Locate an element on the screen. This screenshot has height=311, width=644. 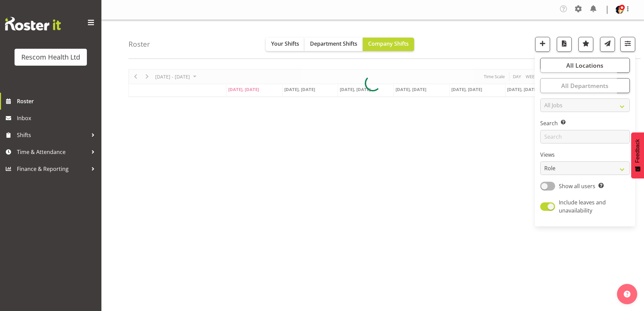
label: Views is located at coordinates (585, 155).